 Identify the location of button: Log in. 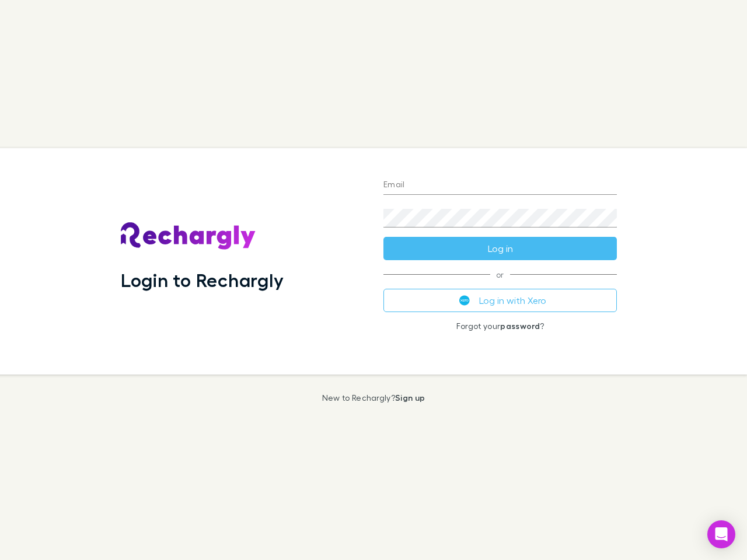
(500, 248).